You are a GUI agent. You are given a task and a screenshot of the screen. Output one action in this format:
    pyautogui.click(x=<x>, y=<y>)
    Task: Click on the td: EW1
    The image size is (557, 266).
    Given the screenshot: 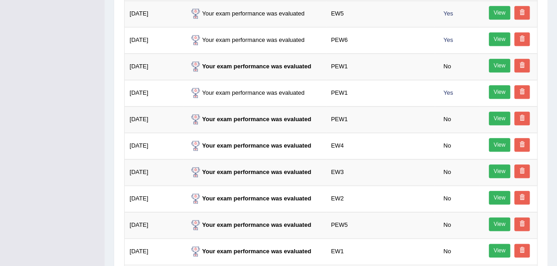 What is the action you would take?
    pyautogui.click(x=381, y=251)
    